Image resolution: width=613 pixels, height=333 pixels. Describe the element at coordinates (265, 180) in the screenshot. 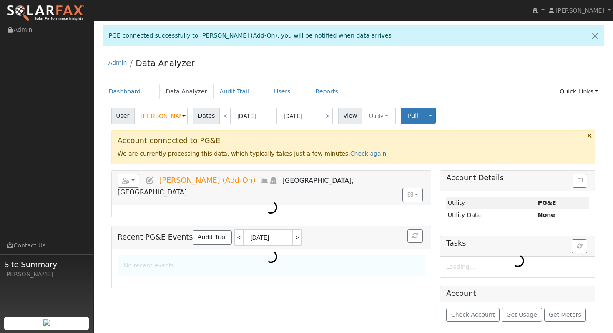

I see `a: Multi-Series Graph` at that location.